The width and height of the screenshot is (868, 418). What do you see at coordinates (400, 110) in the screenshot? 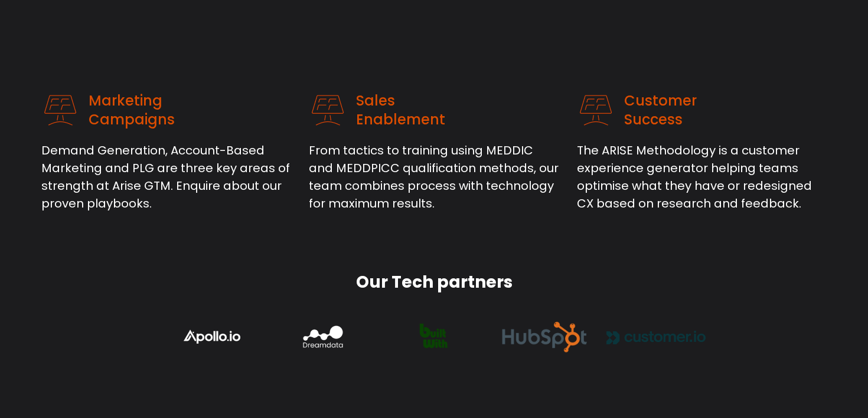
I see `h3: Sales Enablement` at bounding box center [400, 110].